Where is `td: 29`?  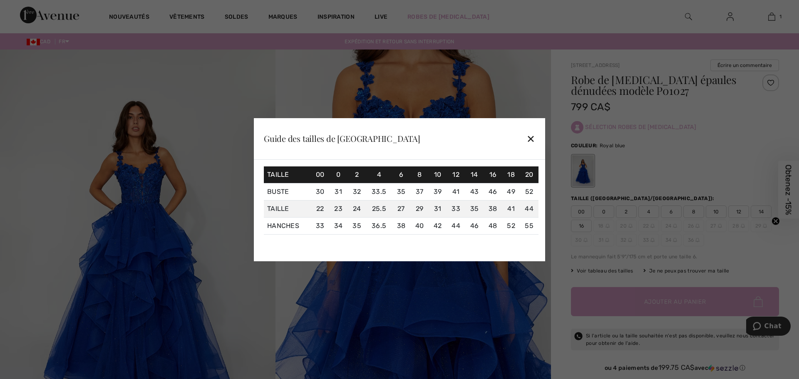
td: 29 is located at coordinates (420, 209).